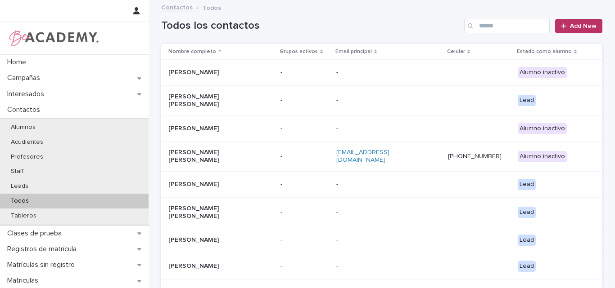 The height and width of the screenshot is (288, 615). What do you see at coordinates (27, 94) in the screenshot?
I see `p: Interesados` at bounding box center [27, 94].